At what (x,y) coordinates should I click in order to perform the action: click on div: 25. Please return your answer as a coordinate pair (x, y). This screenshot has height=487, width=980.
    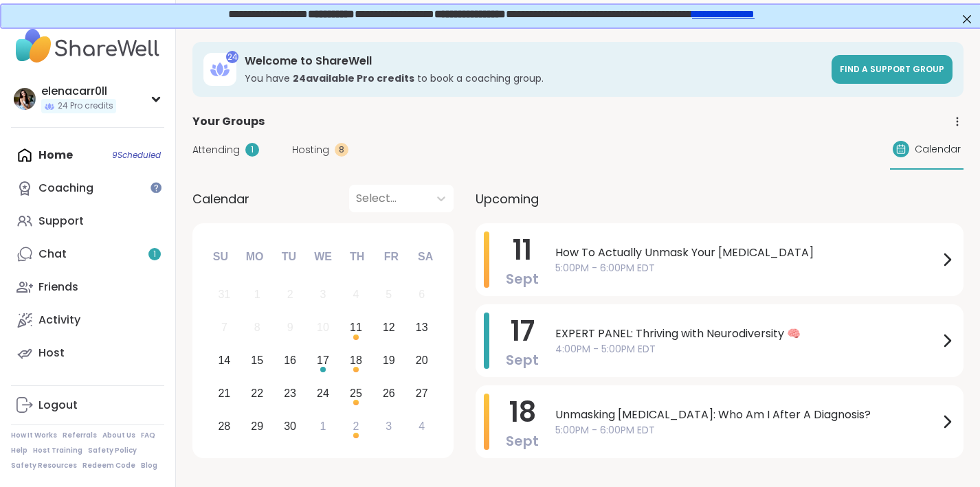
    Looking at the image, I should click on (356, 393).